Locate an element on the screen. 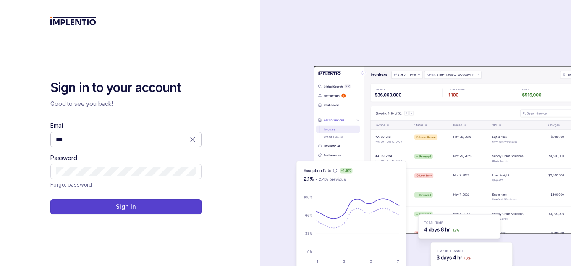 This screenshot has height=266, width=571. h2: Sign in to your account is located at coordinates (126, 88).